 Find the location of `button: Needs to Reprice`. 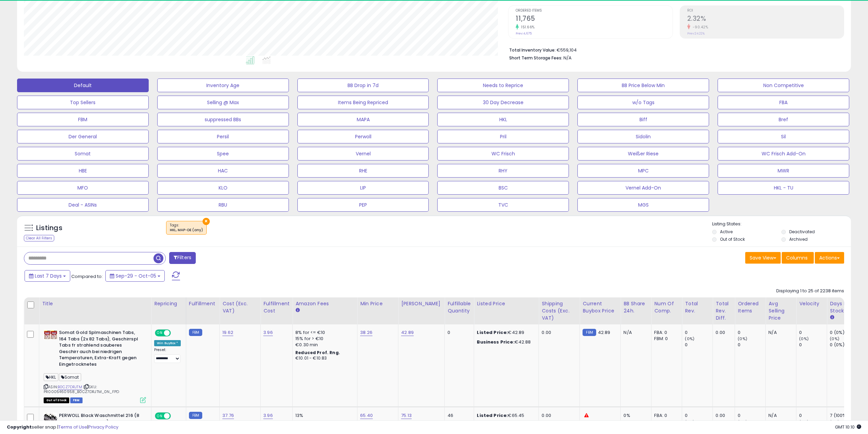

button: Needs to Reprice is located at coordinates (503, 85).